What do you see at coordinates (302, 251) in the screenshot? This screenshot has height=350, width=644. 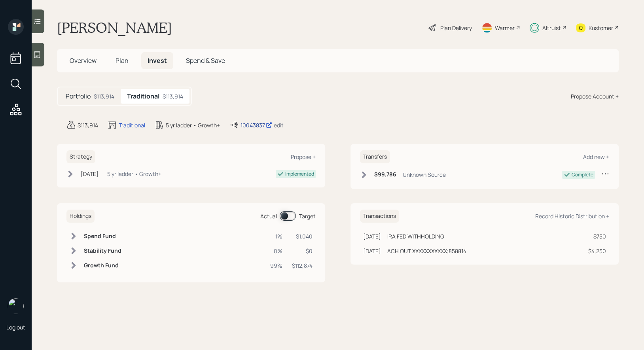 I see `div: $0` at bounding box center [302, 251].